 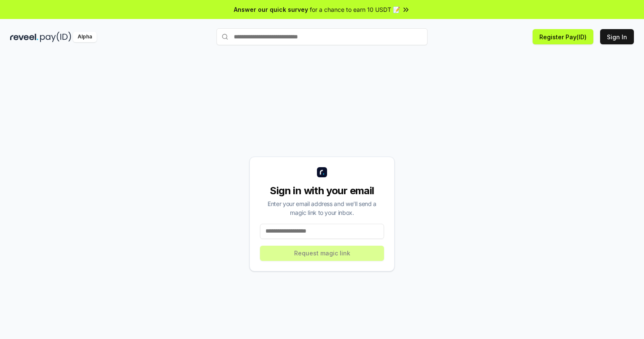 What do you see at coordinates (271, 10) in the screenshot?
I see `span: Answer our quick survey` at bounding box center [271, 10].